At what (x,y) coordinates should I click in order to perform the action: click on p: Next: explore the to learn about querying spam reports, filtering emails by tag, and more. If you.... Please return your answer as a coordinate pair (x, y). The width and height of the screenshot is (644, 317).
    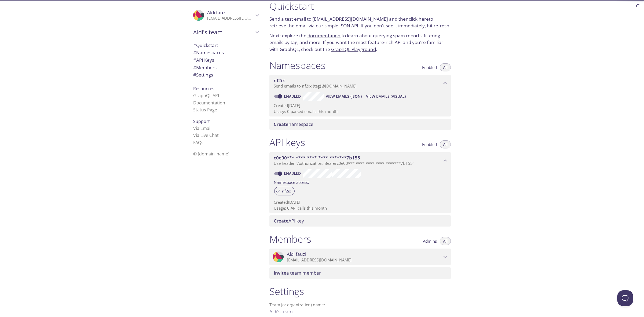
    Looking at the image, I should click on (360, 42).